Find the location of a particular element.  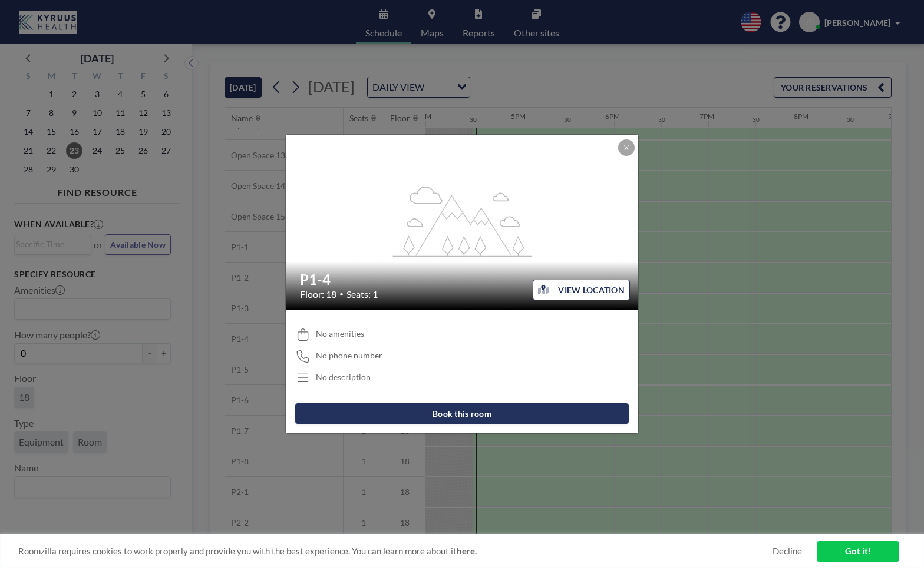

a: here. is located at coordinates (466, 551).